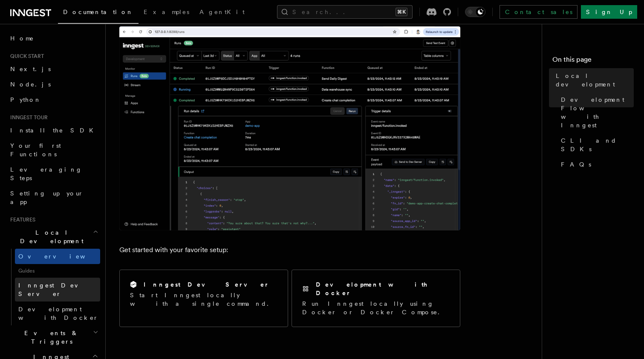 This screenshot has height=359, width=644. Describe the element at coordinates (597, 145) in the screenshot. I see `span: CLI and SDKs` at that location.